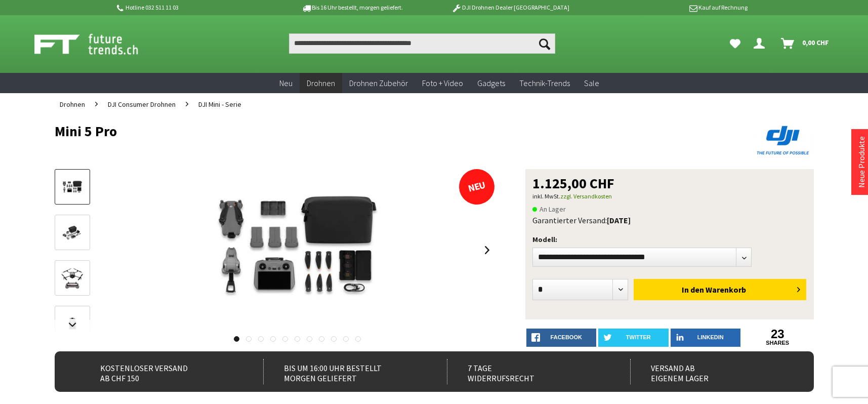  Describe the element at coordinates (220, 104) in the screenshot. I see `a: DJI Mini - Serie` at that location.